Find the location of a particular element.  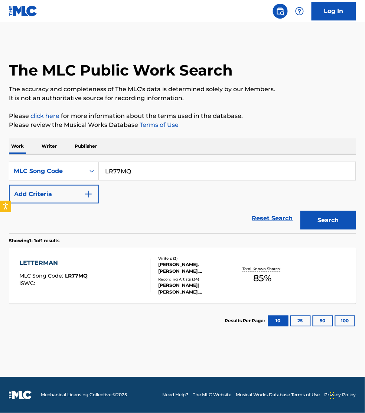

img: 9d2ae6d4665cec9f34b9.svg is located at coordinates (88, 194).